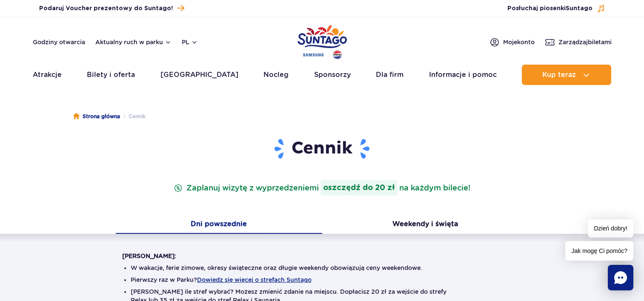 This screenshot has width=644, height=301. Describe the element at coordinates (112, 8) in the screenshot. I see `a: Podaruj Voucher prezentowy do Suntago!` at that location.